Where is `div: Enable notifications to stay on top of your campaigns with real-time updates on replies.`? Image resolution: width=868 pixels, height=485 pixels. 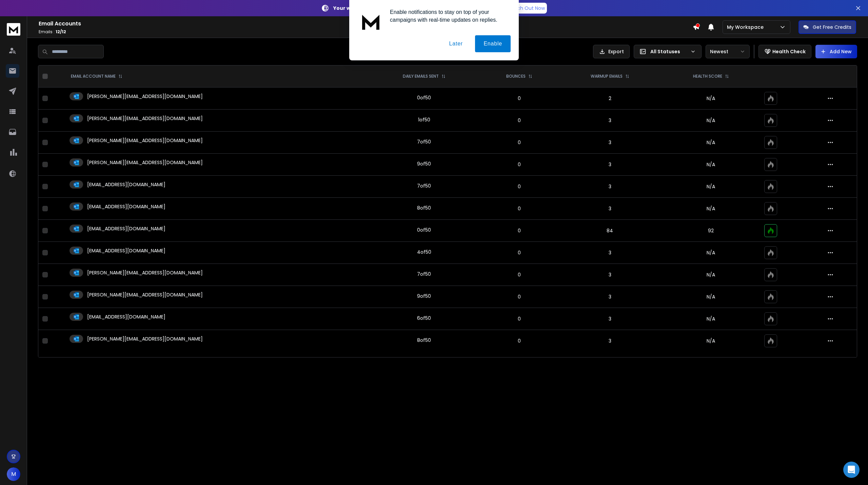 div: Enable notifications to stay on top of your campaigns with real-time updates on replies. is located at coordinates (447, 16).